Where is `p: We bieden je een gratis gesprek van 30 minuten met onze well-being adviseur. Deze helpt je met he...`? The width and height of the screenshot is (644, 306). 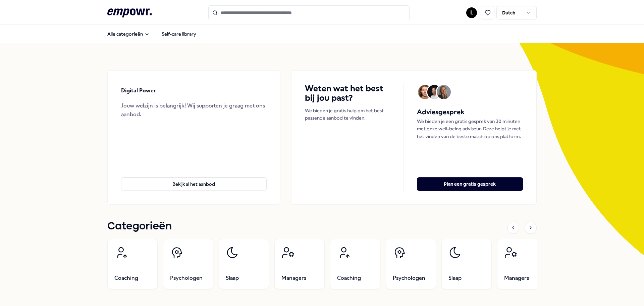 p: We bieden je een gratis gesprek van 30 minuten met onze well-being adviseur. Deze helpt je met he... is located at coordinates (470, 128).